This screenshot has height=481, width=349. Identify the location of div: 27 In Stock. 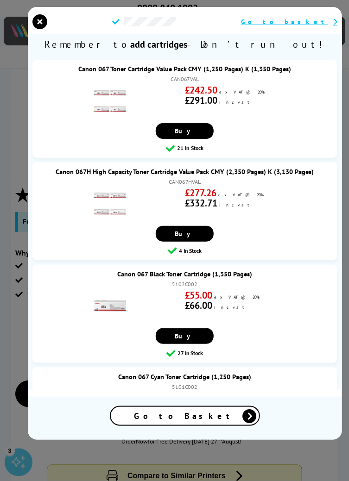
(185, 353).